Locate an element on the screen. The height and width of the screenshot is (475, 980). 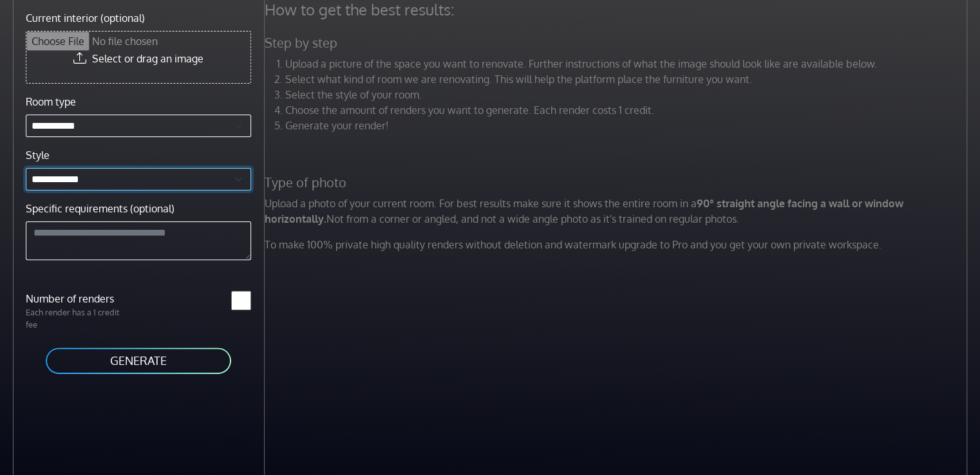
label: Specific requirements (optional) is located at coordinates (100, 209).